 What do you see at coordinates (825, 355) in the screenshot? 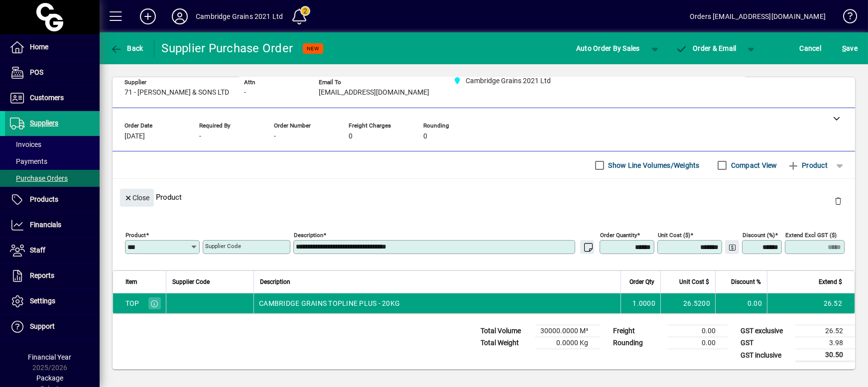
I see `td: 30.50` at bounding box center [825, 355].